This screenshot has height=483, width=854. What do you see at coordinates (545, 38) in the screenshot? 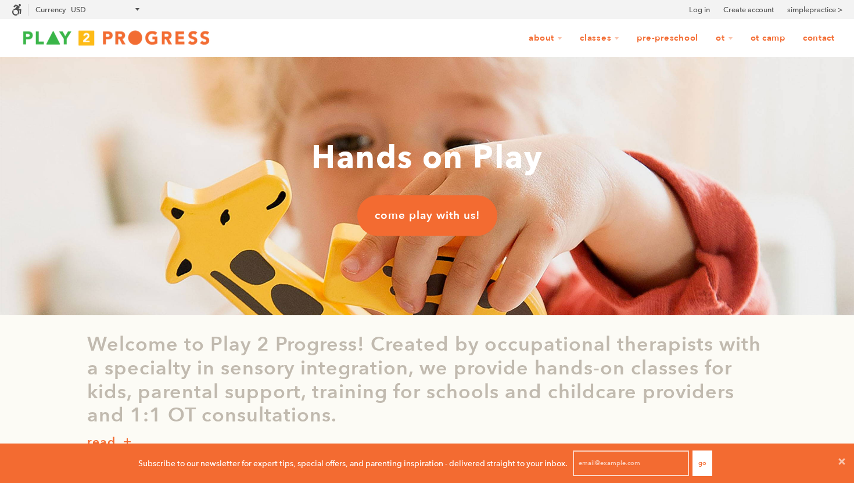
I see `a: About` at bounding box center [545, 38].